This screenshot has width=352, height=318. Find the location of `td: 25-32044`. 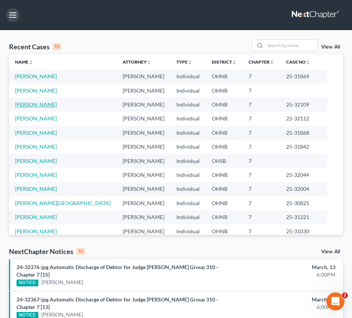

td: 25-32044 is located at coordinates (304, 175).